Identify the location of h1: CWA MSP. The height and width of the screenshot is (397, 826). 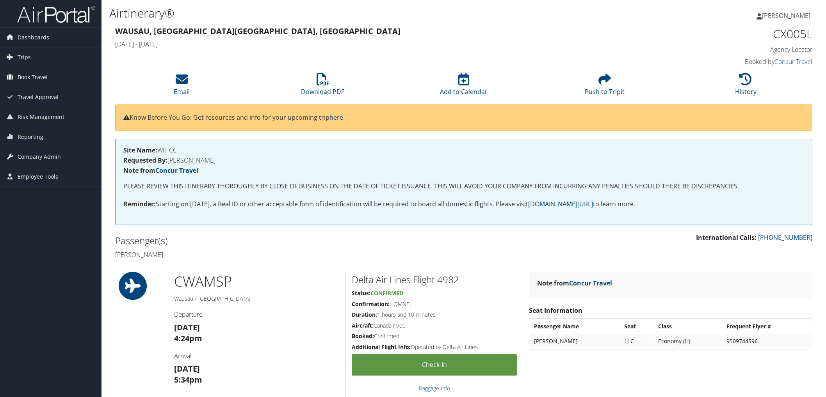
(257, 282).